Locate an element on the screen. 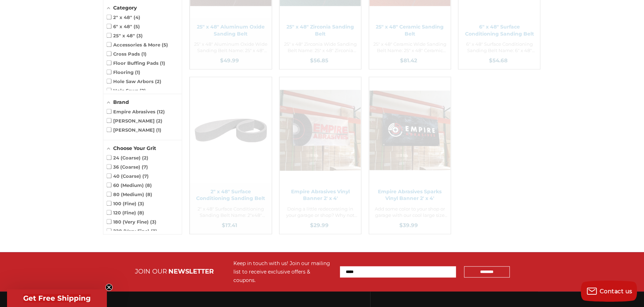 Image resolution: width=644 pixels, height=307 pixels. span: 6" x 48" is located at coordinates (123, 27).